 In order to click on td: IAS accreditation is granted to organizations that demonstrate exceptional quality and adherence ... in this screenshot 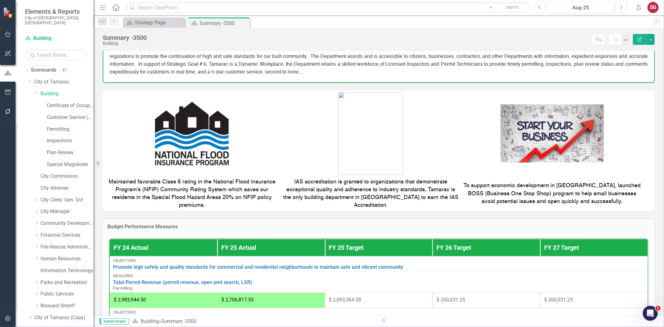, I will do `click(371, 194)`.